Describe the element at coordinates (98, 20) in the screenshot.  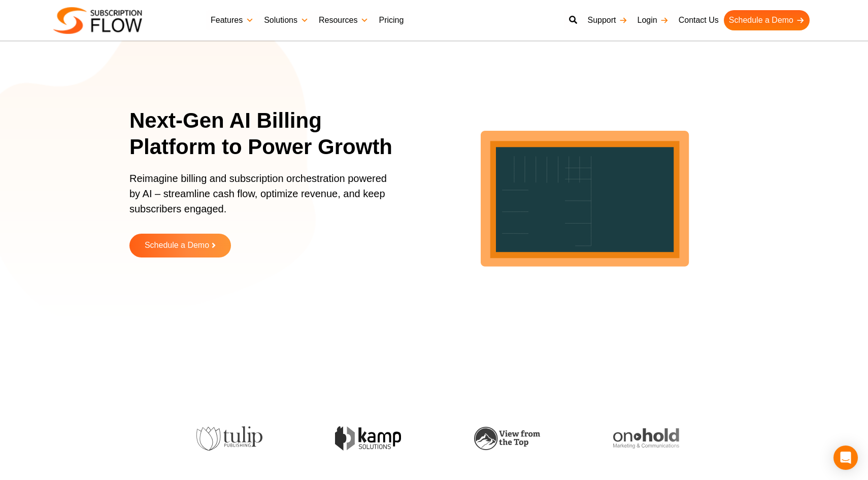
I see `img: Subscriptionflow` at that location.